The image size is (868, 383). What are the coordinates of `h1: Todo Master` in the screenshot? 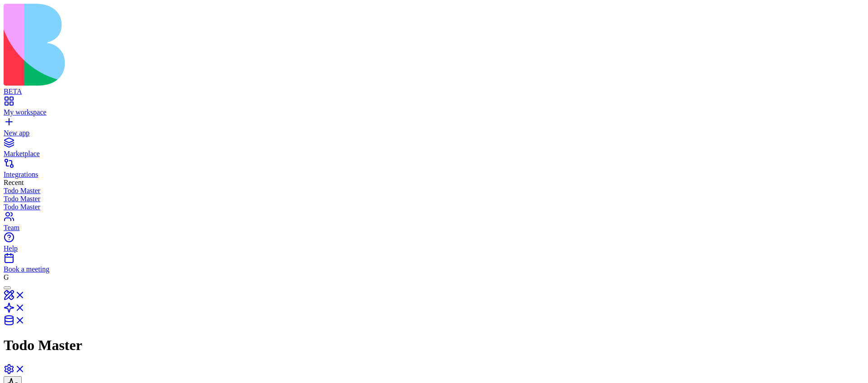 It's located at (434, 346).